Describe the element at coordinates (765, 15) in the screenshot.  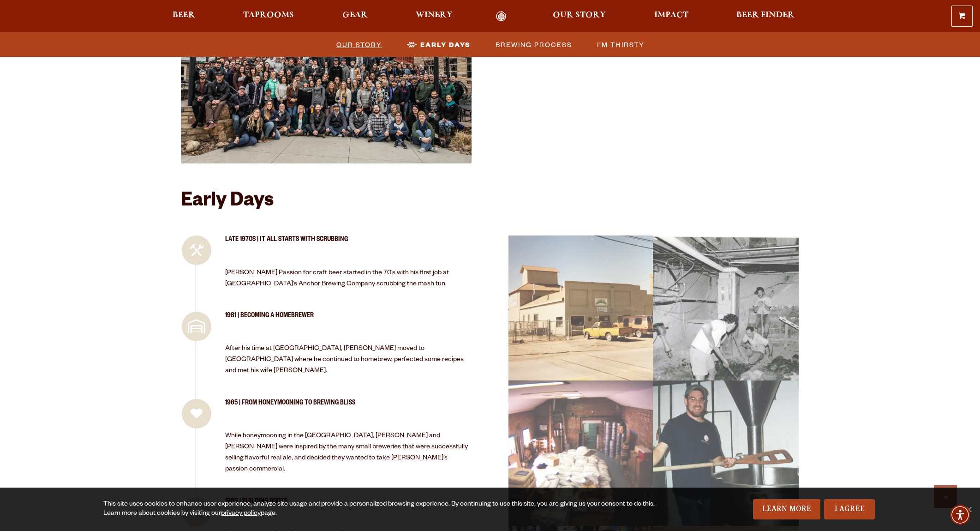
I see `span: Beer Finder` at that location.